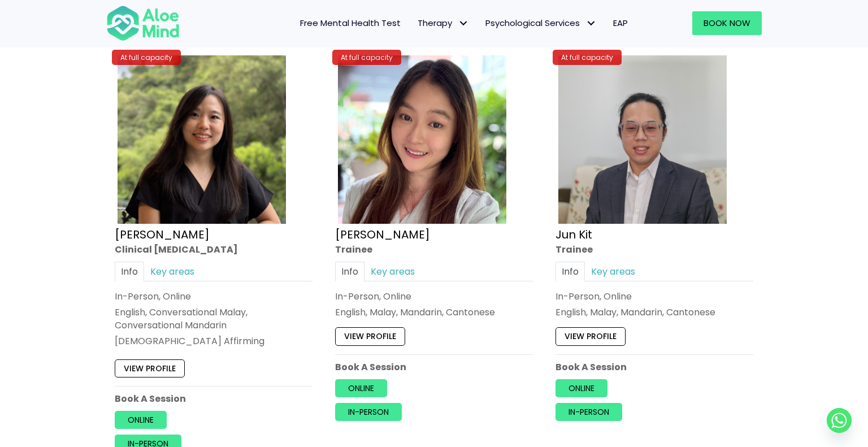  I want to click on span: Free Mental Health Test, so click(351, 22).